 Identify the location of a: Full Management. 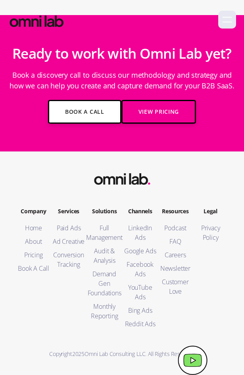
(104, 232).